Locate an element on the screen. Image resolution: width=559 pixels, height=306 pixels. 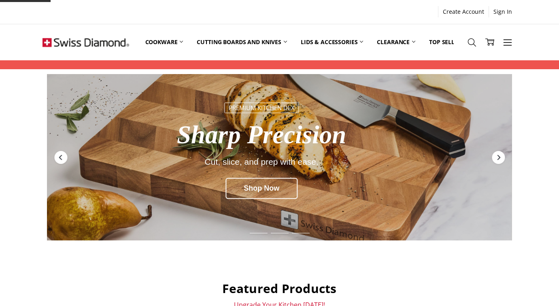
div: Slide 1 of 5 is located at coordinates (258, 233).